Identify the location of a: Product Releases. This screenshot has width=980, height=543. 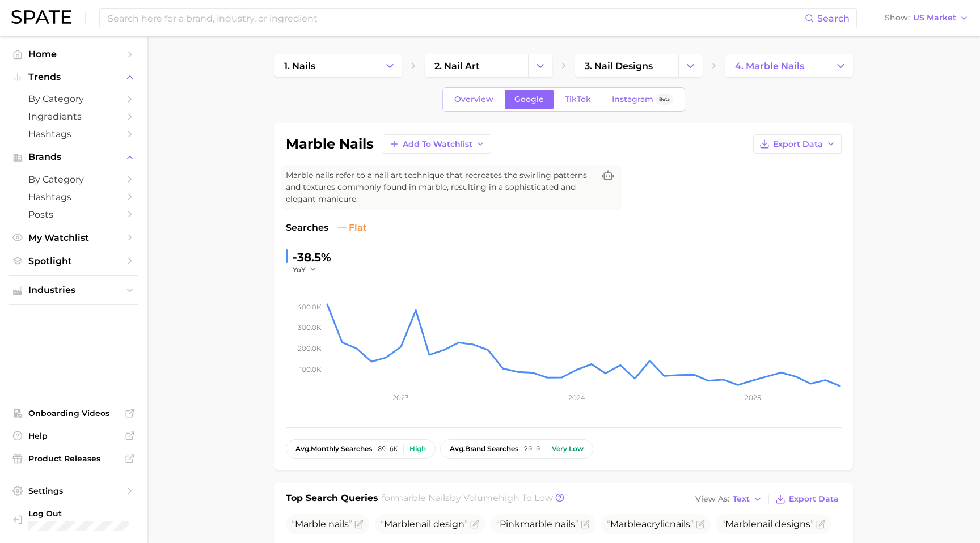
(74, 459).